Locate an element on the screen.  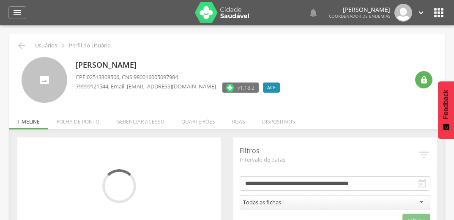
span: 980016005097984 is located at coordinates (155, 77).